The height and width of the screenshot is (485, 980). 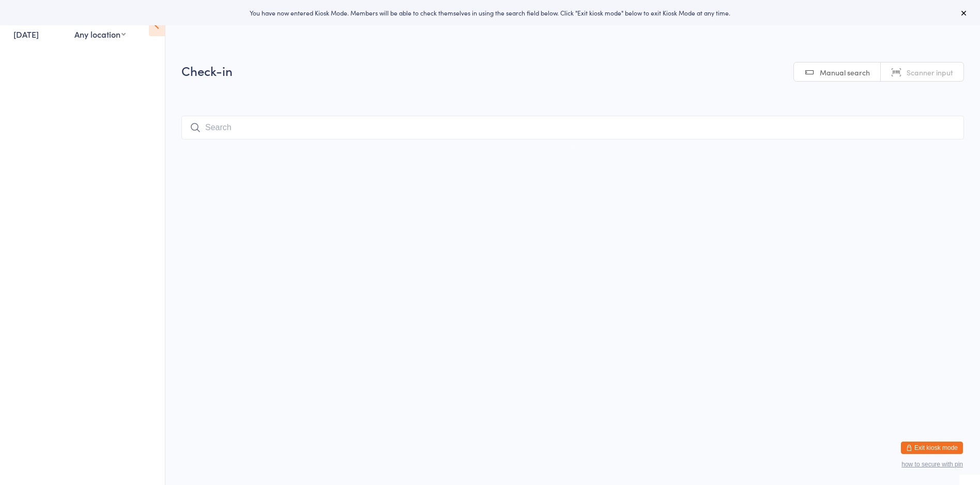 I want to click on button: how to secure with pin, so click(x=932, y=465).